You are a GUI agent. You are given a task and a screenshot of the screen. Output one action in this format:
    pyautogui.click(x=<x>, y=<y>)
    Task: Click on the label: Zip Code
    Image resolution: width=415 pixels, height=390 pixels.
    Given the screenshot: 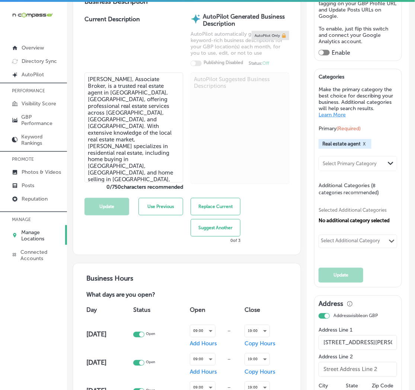 What is the action you would take?
    pyautogui.click(x=383, y=386)
    